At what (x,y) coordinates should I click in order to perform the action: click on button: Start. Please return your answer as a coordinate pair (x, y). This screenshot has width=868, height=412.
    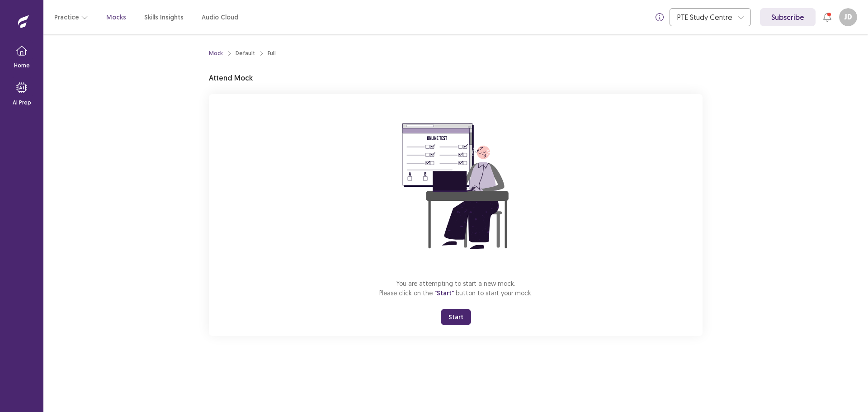
    Looking at the image, I should click on (456, 317).